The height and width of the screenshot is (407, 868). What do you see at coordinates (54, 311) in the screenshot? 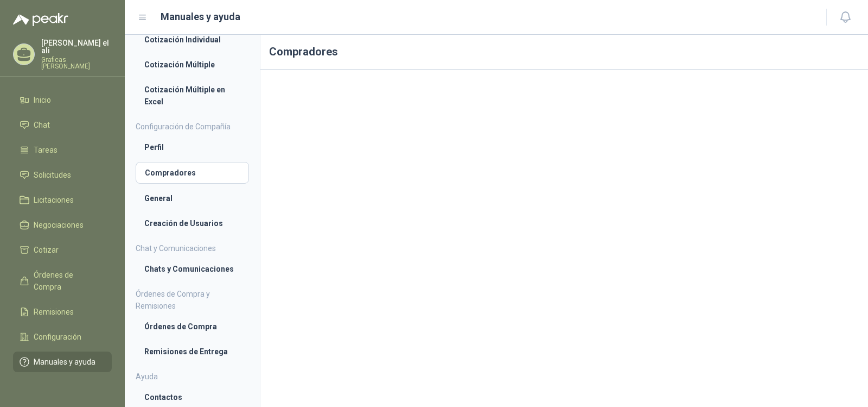
I see `span: Remisiones` at bounding box center [54, 311].